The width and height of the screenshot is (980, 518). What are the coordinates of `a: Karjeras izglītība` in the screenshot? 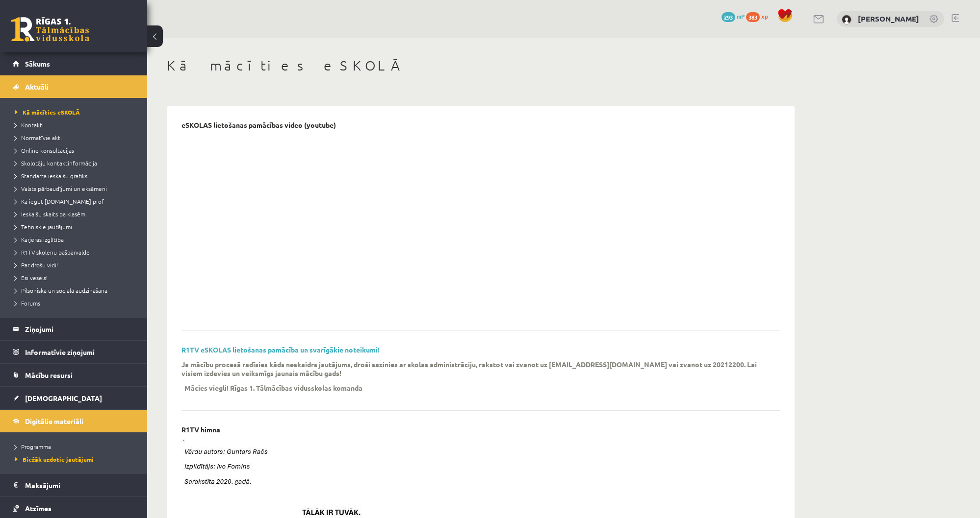 It's located at (76, 239).